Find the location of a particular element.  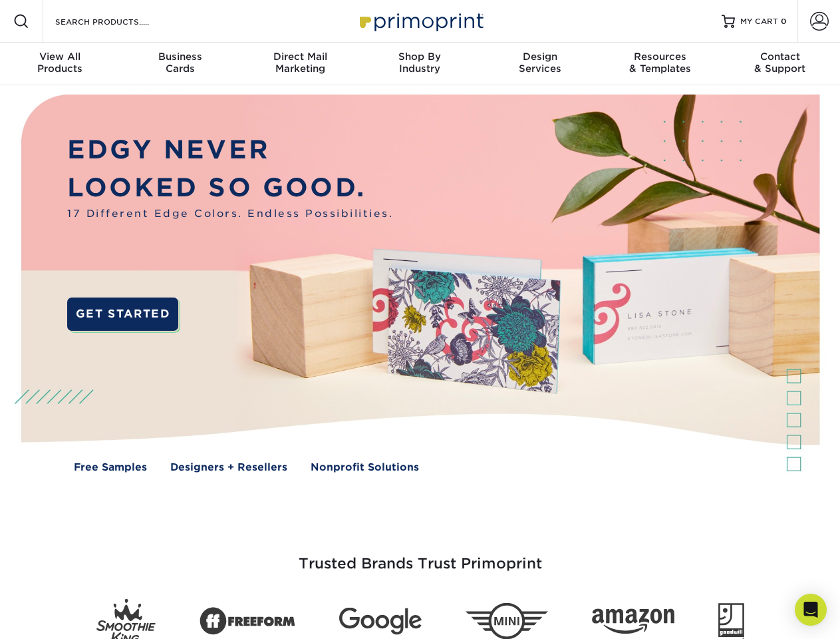

div: Services is located at coordinates (540, 62).